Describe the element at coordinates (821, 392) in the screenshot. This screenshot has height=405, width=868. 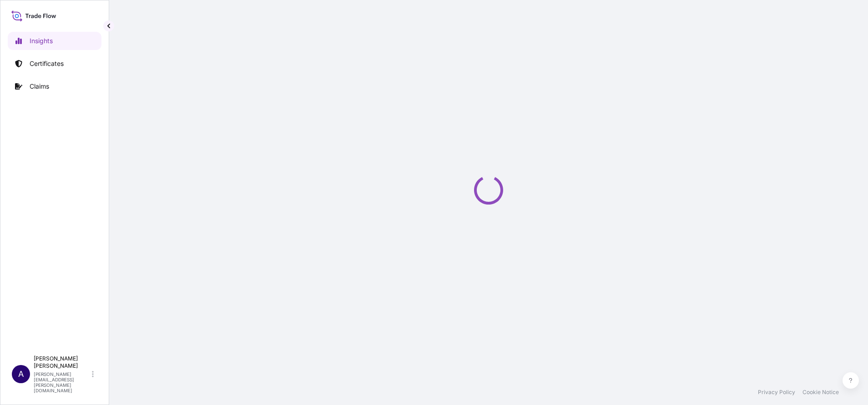
I see `p: Cookie Notice` at that location.